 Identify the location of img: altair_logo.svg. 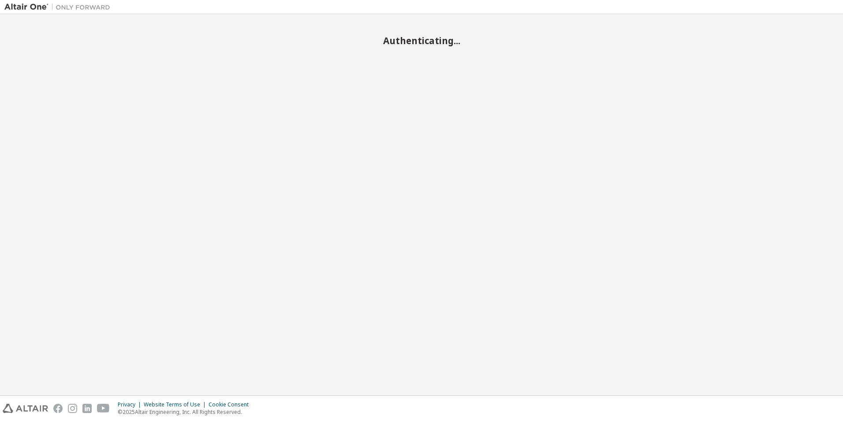
(25, 408).